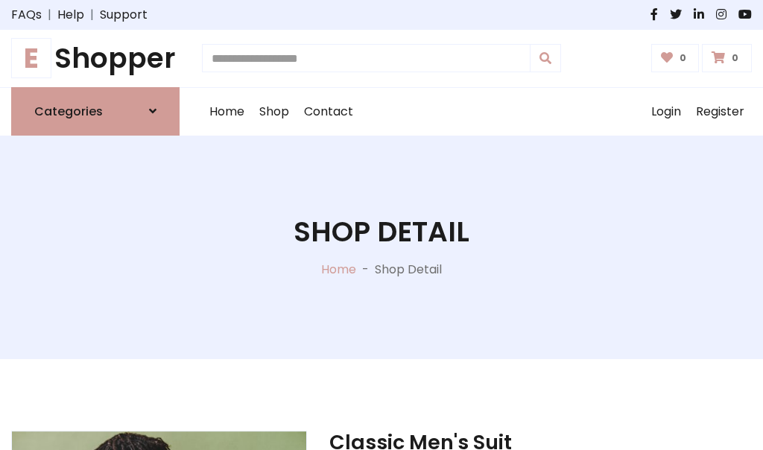 The width and height of the screenshot is (763, 450). I want to click on span: E, so click(31, 58).